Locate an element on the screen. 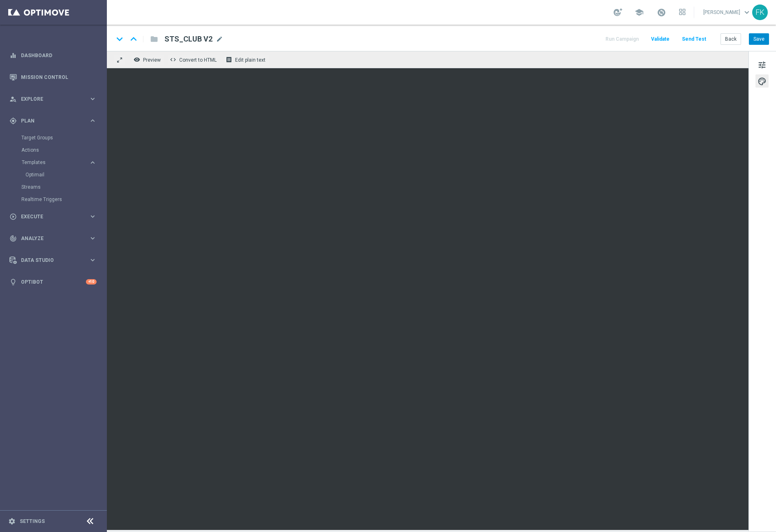 The height and width of the screenshot is (532, 776). div: Actions is located at coordinates (64, 150).